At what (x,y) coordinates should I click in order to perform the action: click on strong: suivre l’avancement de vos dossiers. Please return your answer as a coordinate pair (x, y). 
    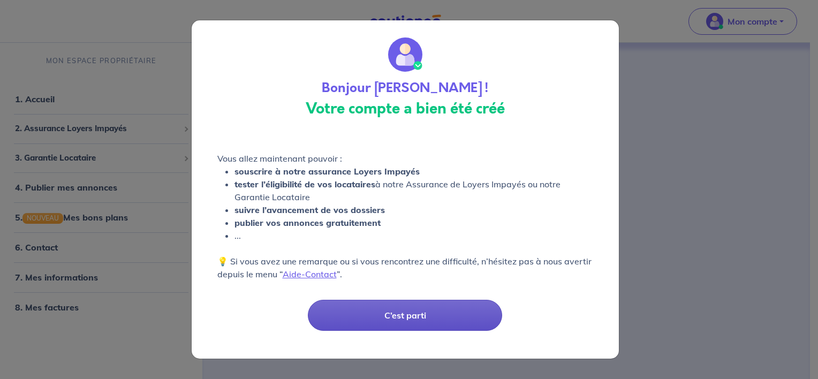
    Looking at the image, I should click on (309, 210).